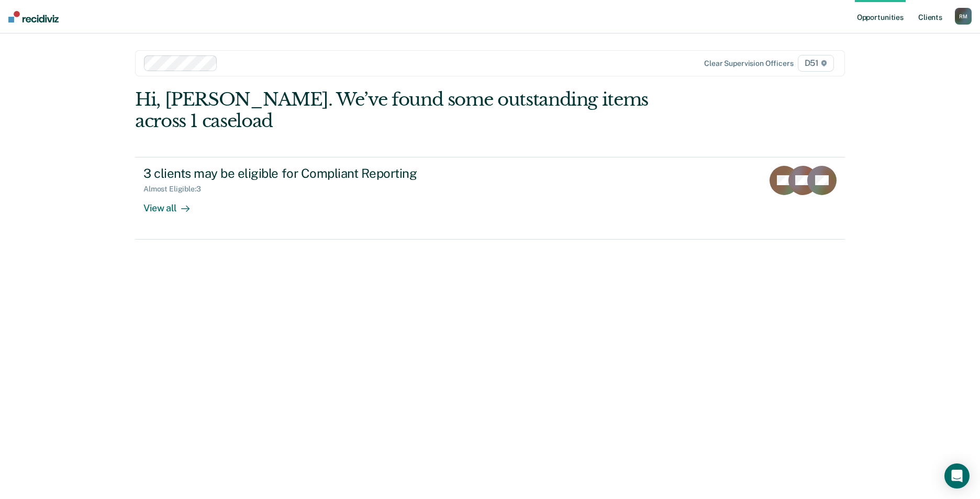 The height and width of the screenshot is (499, 980). I want to click on div: Open Intercom Messenger, so click(957, 476).